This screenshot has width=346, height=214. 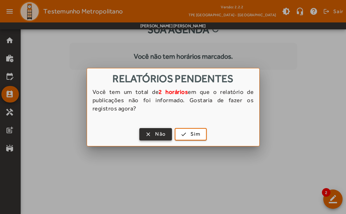 I want to click on div: Você tem um total de em que o relatório de publicações não foi informado. Gostaria de fazer os re..., so click(x=173, y=103).